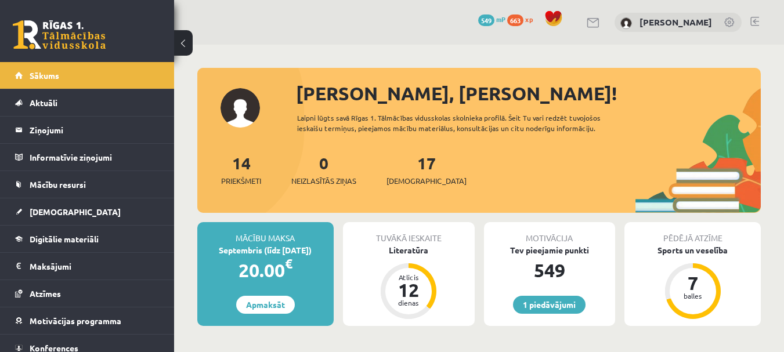  Describe the element at coordinates (549, 270) in the screenshot. I see `div: 549` at that location.